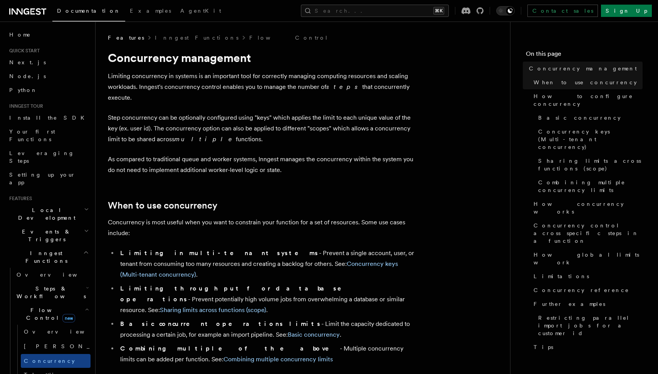 Image resolution: width=658 pixels, height=374 pixels. I want to click on p: As compared to traditional queue and worker systems, Inngest manages the concurrency within the s..., so click(262, 165).